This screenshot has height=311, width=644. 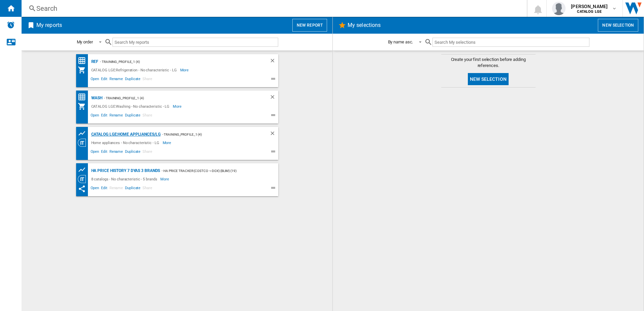 What do you see at coordinates (85, 42) in the screenshot?
I see `div: My order` at bounding box center [85, 42].